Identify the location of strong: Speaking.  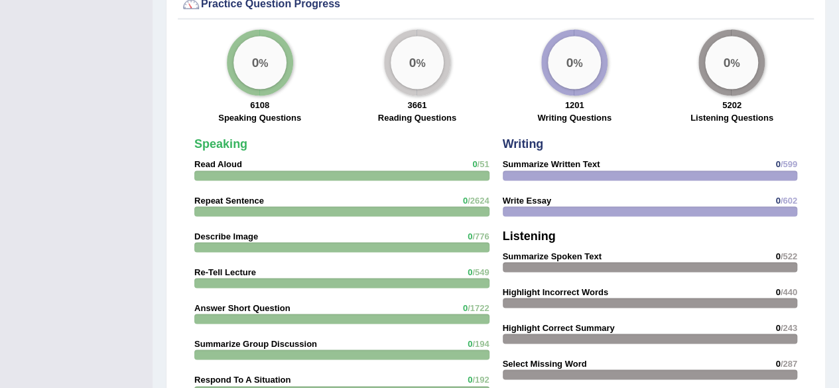
(221, 144).